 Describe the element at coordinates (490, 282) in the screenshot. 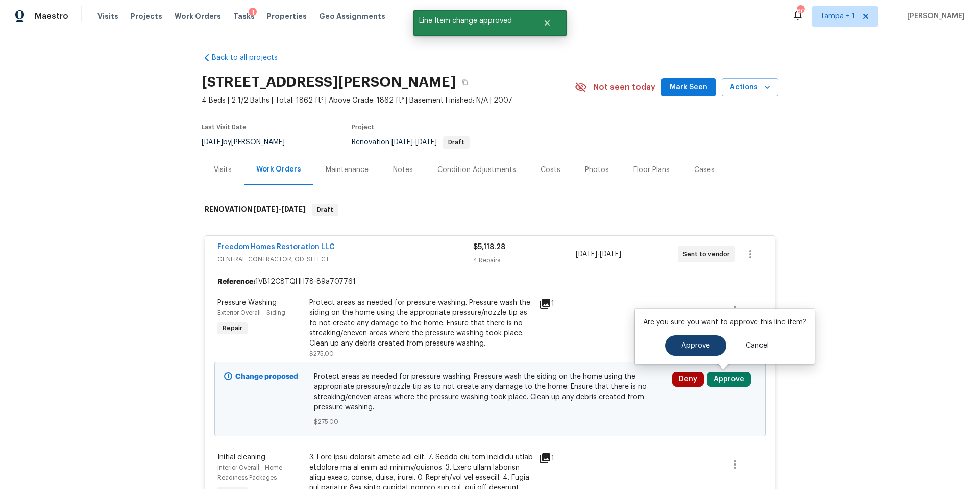

I see `div: 1VB12C8TQHH78-89a707761` at that location.